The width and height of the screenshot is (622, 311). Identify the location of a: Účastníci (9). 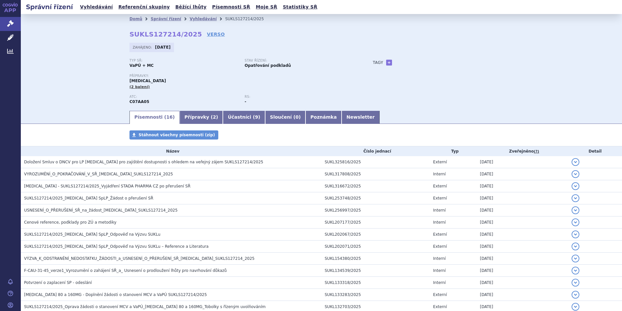
(244, 117).